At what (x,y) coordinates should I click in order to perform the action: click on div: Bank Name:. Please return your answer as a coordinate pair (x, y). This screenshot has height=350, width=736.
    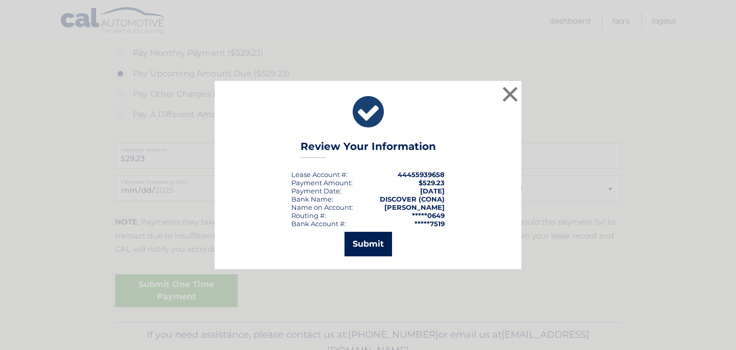
    Looking at the image, I should click on (312, 199).